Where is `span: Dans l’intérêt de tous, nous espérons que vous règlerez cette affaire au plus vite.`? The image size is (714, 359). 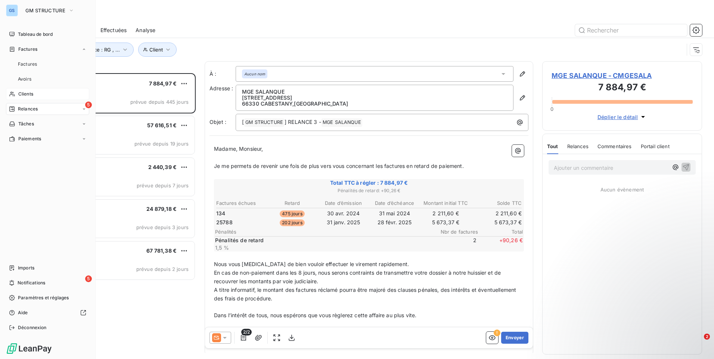 span: Dans l’intérêt de tous, nous espérons que vous règlerez cette affaire au plus vite. is located at coordinates (315, 315).